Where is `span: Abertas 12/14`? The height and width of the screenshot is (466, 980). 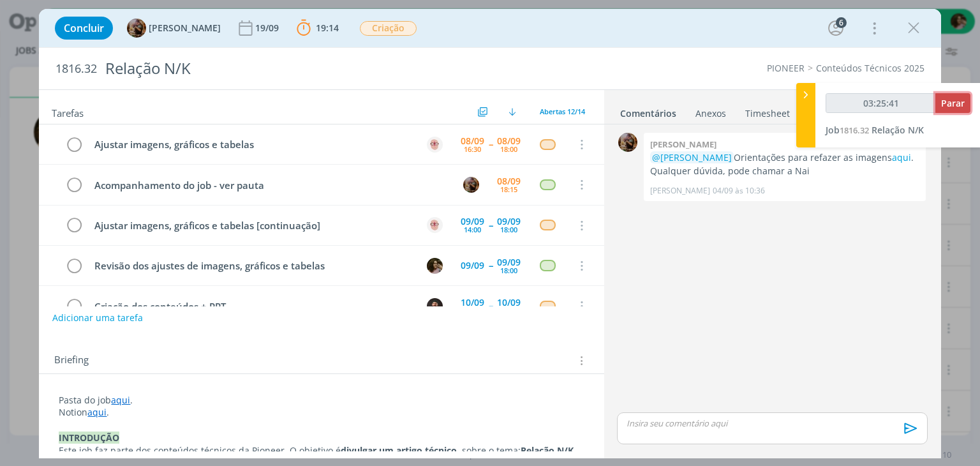 span: Abertas 12/14 is located at coordinates (562, 111).